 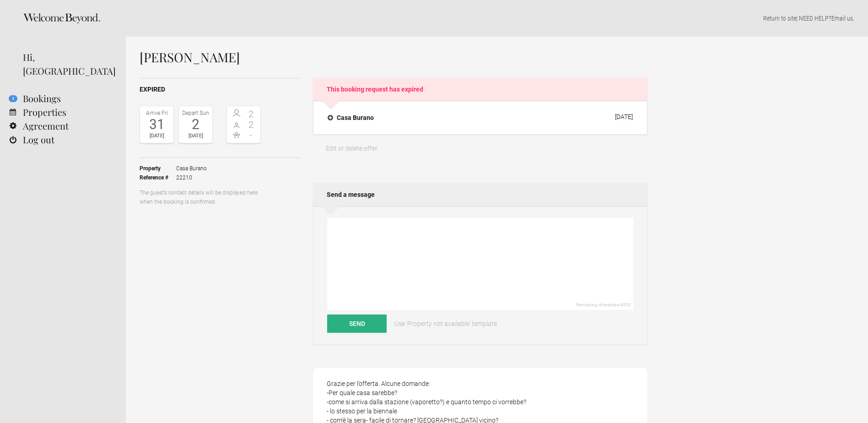 What do you see at coordinates (13, 99) in the screenshot?
I see `flynt-notification-badge: 1` at bounding box center [13, 99].